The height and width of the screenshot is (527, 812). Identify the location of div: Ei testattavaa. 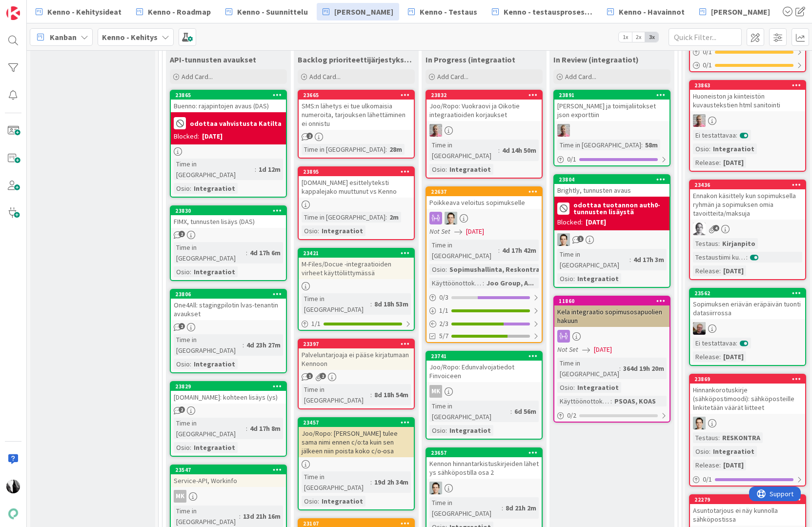
(715, 343).